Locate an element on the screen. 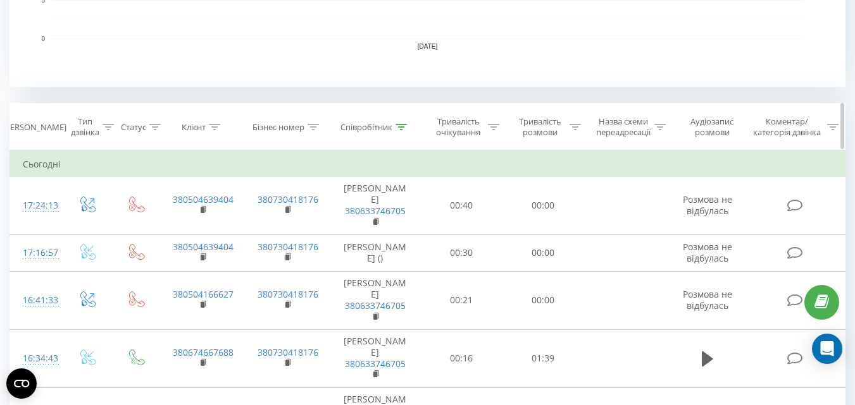 The height and width of the screenshot is (405, 855). div: Бізнес номер is located at coordinates (278, 127).